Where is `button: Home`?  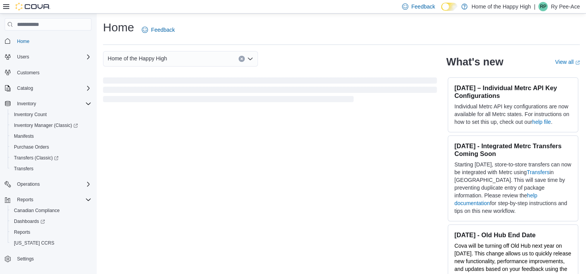
button: Home is located at coordinates (48, 41).